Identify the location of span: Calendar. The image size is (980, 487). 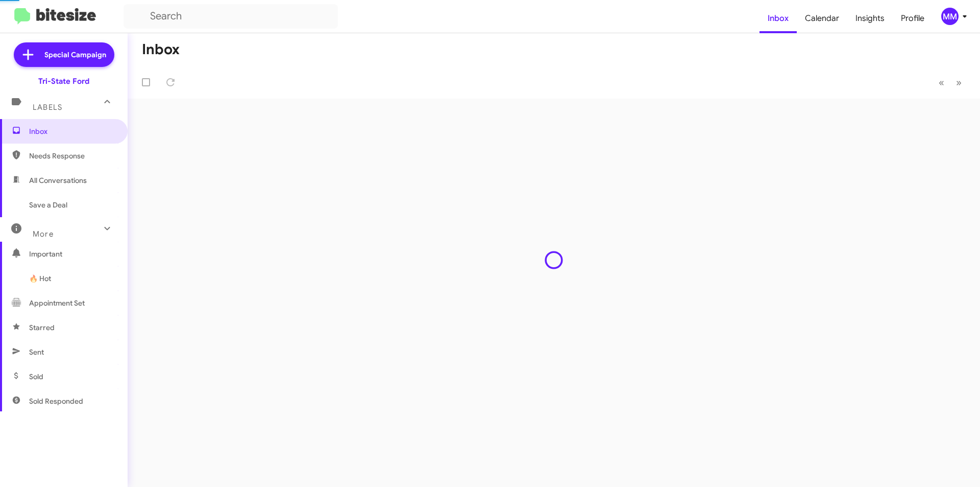
(822, 19).